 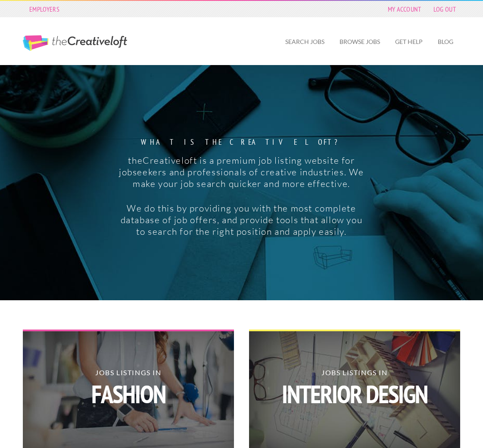 I want to click on strong: Fashion, so click(x=129, y=394).